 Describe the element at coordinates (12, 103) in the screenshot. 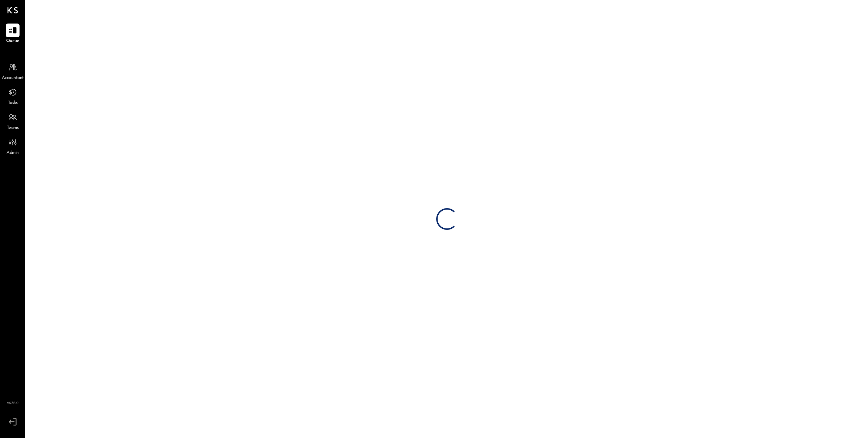

I see `span: Tasks` at that location.